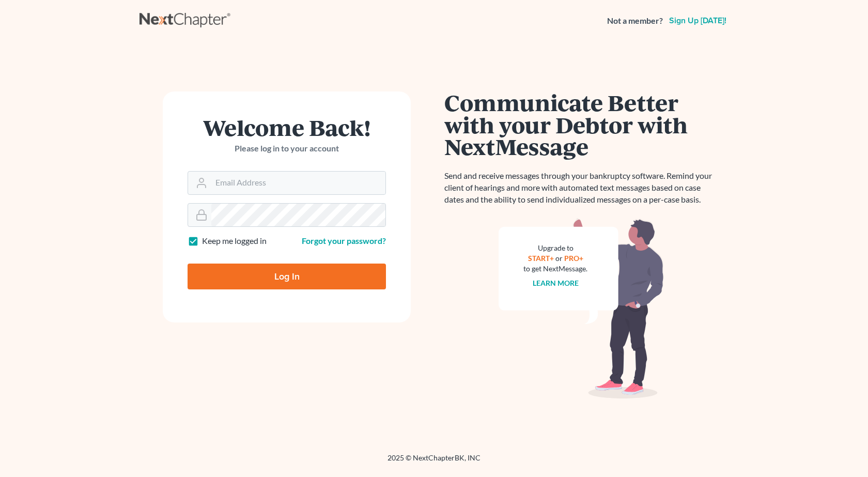 This screenshot has height=477, width=868. I want to click on a: Learn more, so click(556, 283).